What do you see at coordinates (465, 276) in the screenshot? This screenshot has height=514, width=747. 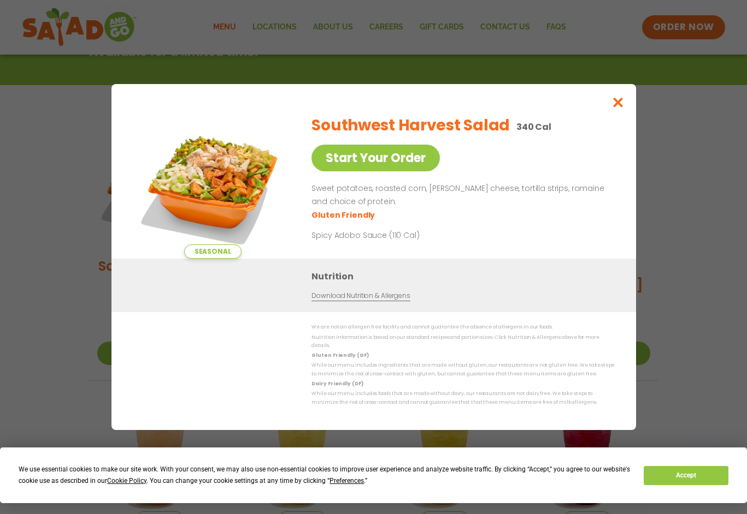 I see `h3: Nutrition` at bounding box center [465, 276].